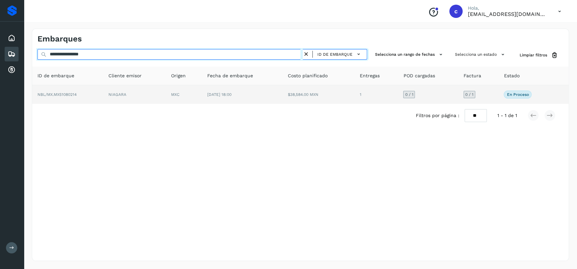 The image size is (577, 269). What do you see at coordinates (472, 76) in the screenshot?
I see `span: Factura` at bounding box center [472, 76].